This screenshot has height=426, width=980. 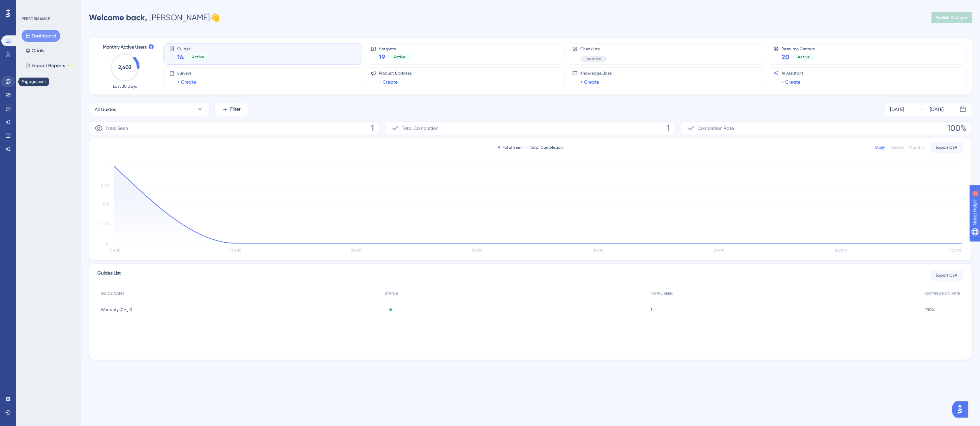 I want to click on button: Goals, so click(x=35, y=51).